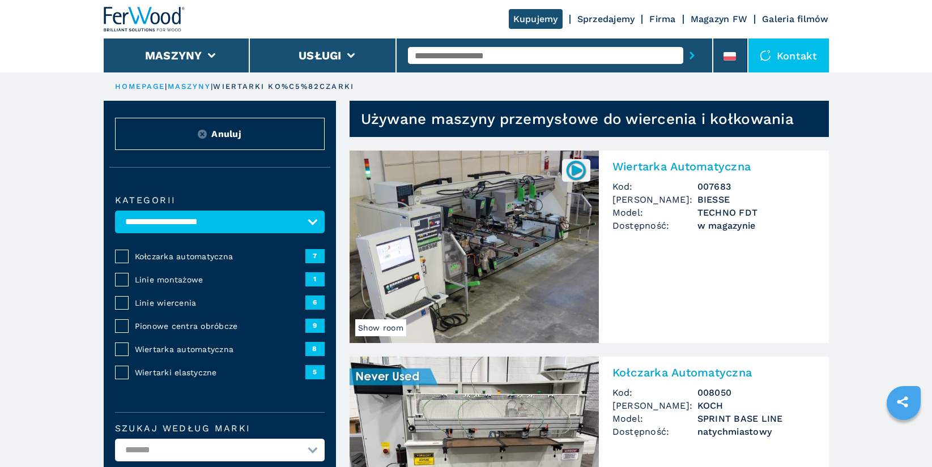 This screenshot has width=932, height=467. Describe the element at coordinates (535, 19) in the screenshot. I see `a: Kupujemy` at that location.